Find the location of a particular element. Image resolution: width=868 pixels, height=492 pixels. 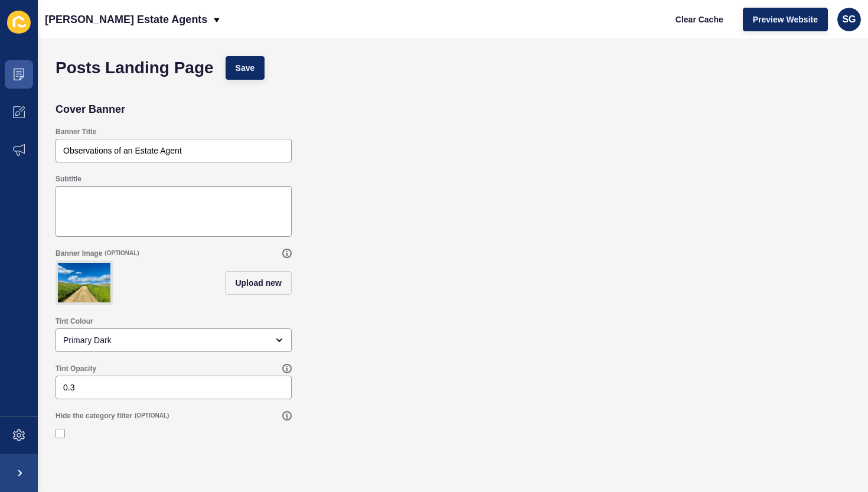

label: Tint Colour is located at coordinates (74, 321).